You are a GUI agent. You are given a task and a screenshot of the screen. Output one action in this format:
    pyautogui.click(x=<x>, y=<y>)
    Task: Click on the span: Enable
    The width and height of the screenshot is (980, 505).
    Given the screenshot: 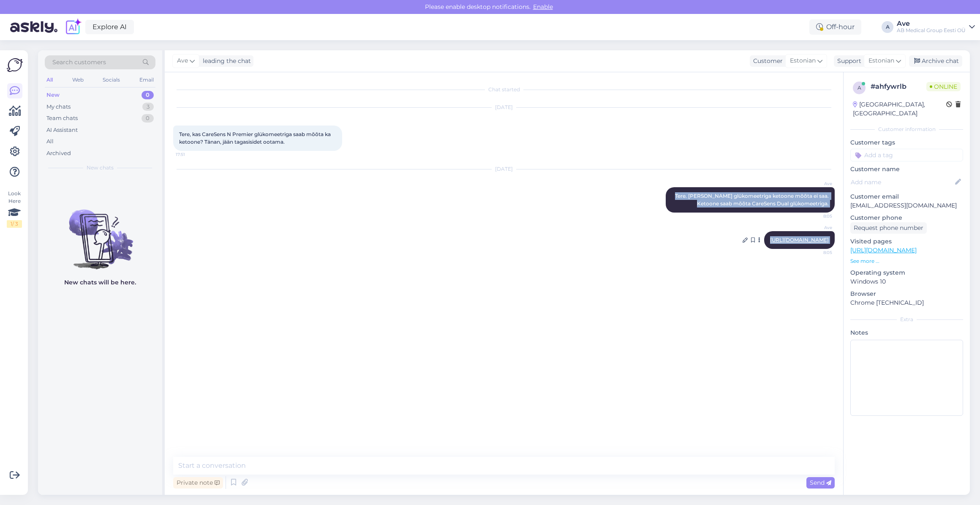 What is the action you would take?
    pyautogui.click(x=543, y=7)
    